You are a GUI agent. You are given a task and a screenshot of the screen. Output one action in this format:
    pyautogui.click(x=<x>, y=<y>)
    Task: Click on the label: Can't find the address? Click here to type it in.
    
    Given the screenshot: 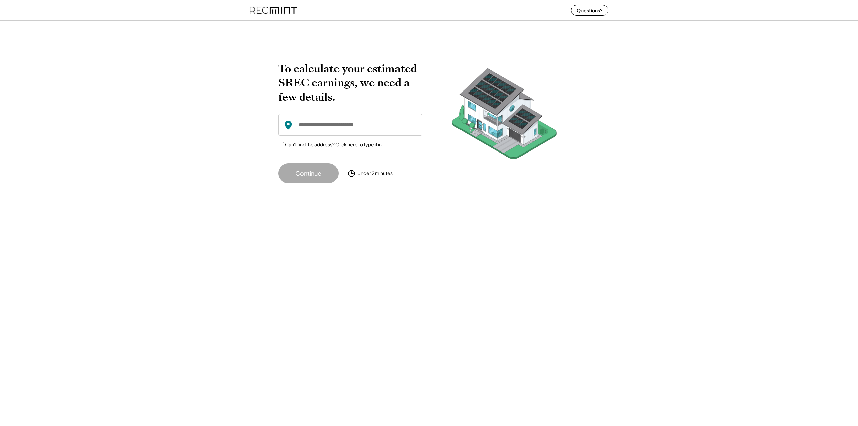 What is the action you would take?
    pyautogui.click(x=334, y=144)
    